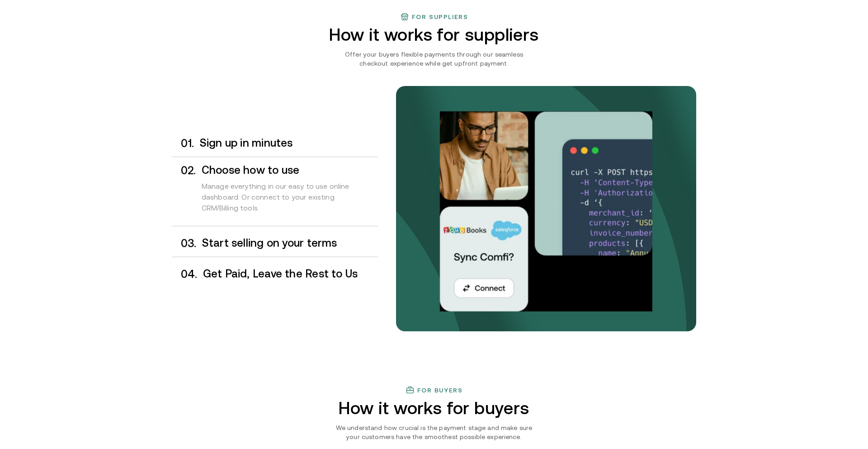 The image size is (868, 449). Describe the element at coordinates (184, 243) in the screenshot. I see `div: 0 3 .` at that location.